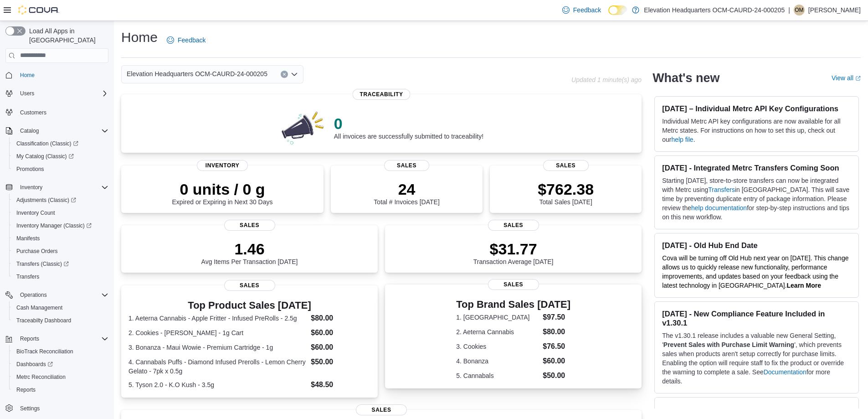  What do you see at coordinates (756, 131) in the screenshot?
I see `p: Individual Metrc API key configurations are now available for all Metrc states. For instructions ...` at bounding box center [756, 131].